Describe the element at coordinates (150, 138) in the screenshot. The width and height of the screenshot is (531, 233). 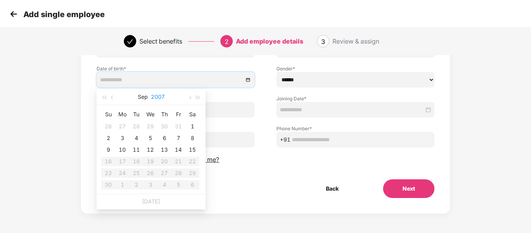
I see `div: 5` at that location.